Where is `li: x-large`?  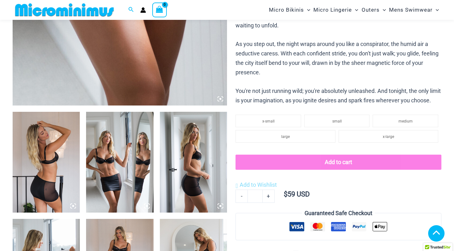 li: x-large is located at coordinates (388, 136).